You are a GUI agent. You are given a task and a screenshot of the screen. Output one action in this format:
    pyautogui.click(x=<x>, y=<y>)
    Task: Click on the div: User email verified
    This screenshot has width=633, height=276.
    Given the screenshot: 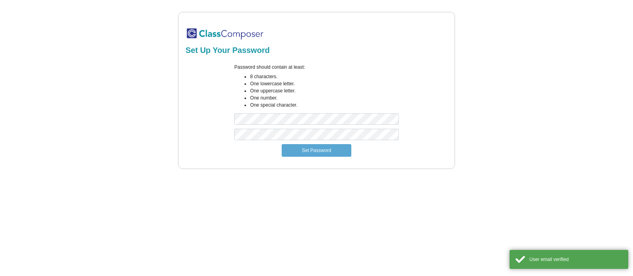 What is the action you would take?
    pyautogui.click(x=575, y=260)
    